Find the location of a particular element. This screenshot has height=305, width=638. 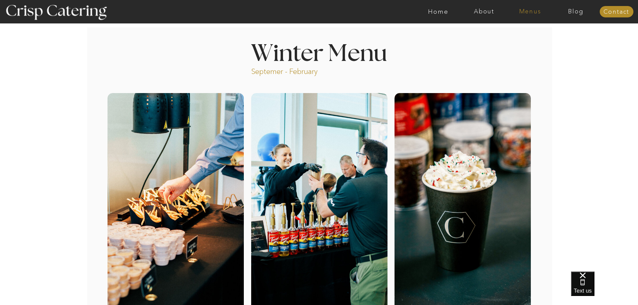

a: Contact is located at coordinates (616, 12).